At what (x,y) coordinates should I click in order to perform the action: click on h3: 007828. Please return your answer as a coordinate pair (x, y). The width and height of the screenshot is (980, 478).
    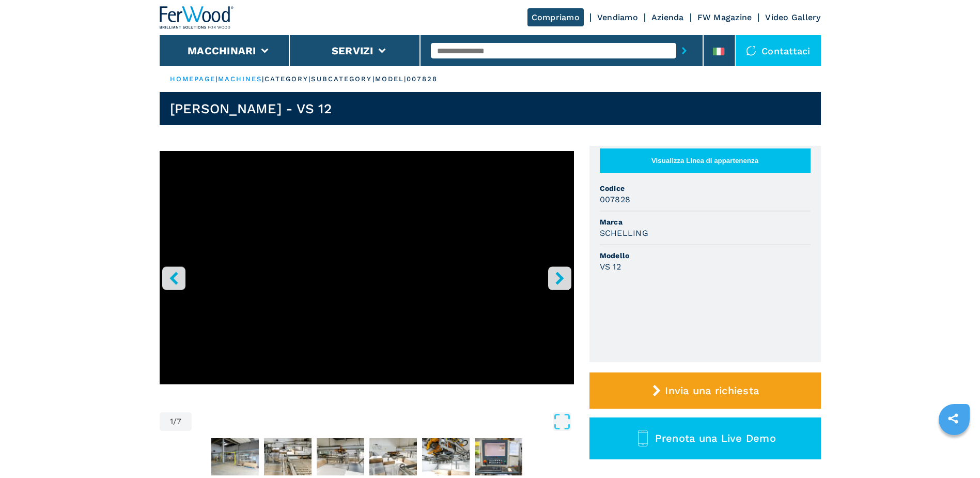
    Looking at the image, I should click on (616, 199).